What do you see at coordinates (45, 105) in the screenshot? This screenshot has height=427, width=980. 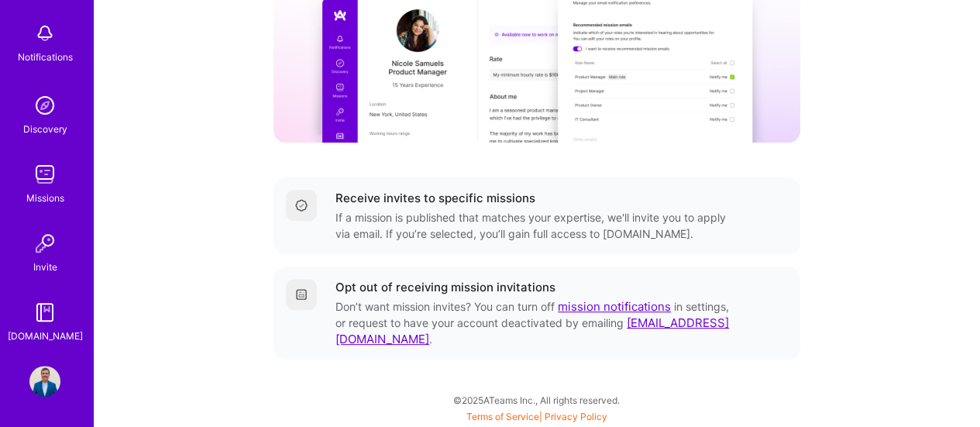 I see `img: discovery` at bounding box center [45, 105].